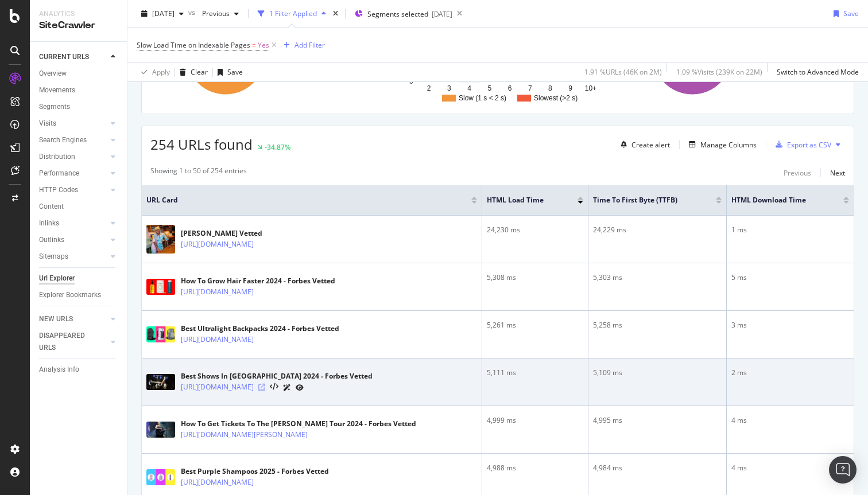 This screenshot has width=868, height=495. What do you see at coordinates (489, 89) in the screenshot?
I see `text: 5` at bounding box center [489, 89].